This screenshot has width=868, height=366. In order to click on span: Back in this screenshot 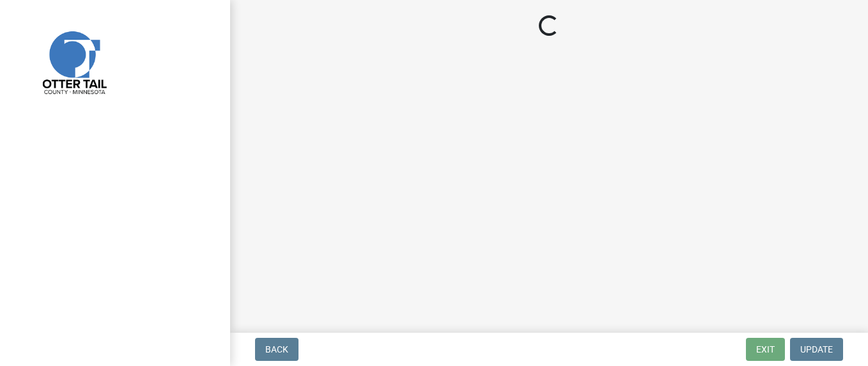, I will do `click(277, 349)`.